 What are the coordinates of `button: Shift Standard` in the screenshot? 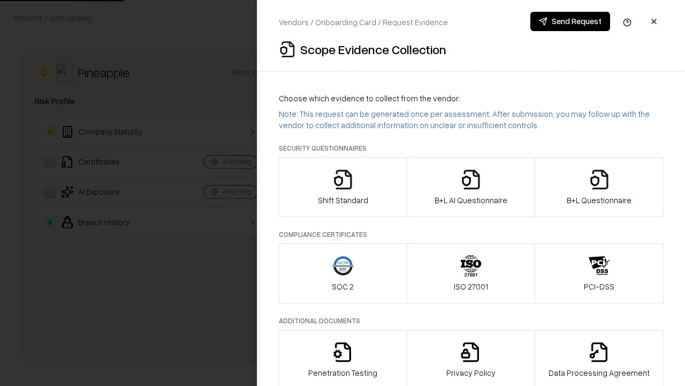 It's located at (343, 187).